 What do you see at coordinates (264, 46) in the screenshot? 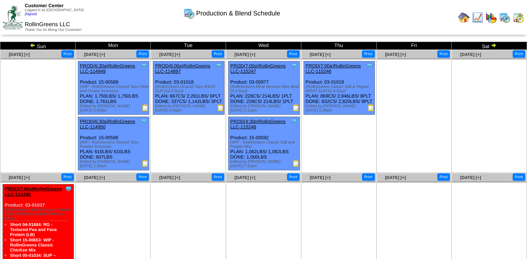
I see `td: Wed` at bounding box center [264, 46].